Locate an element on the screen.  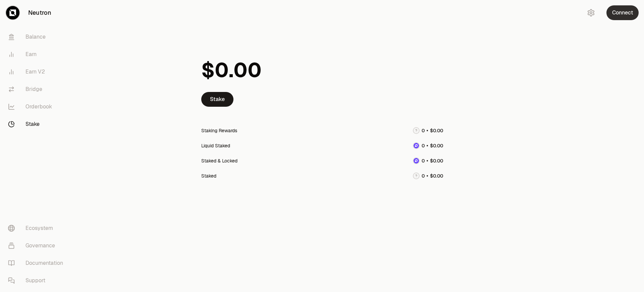
a: Earn V2 is located at coordinates (38, 72).